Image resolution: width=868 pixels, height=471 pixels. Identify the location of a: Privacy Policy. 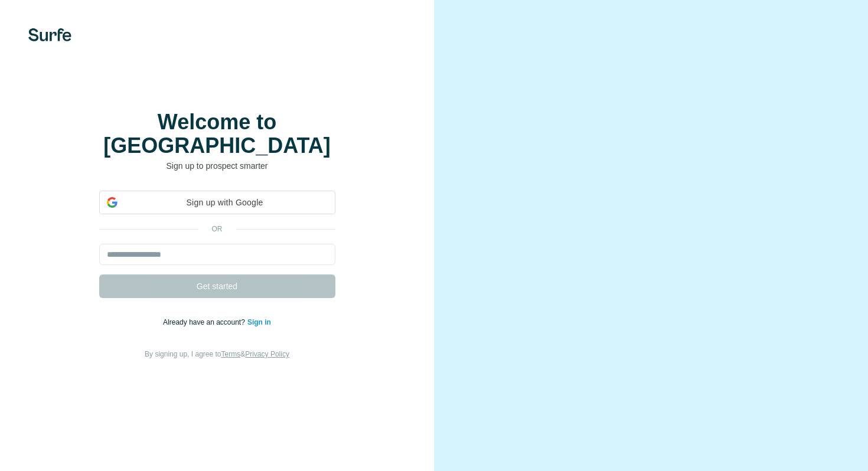
(267, 354).